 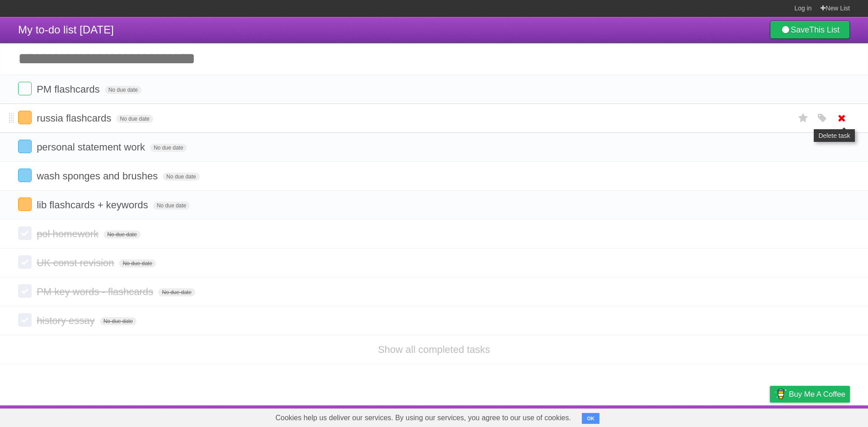 I want to click on a: Buy me a coffee, so click(x=810, y=394).